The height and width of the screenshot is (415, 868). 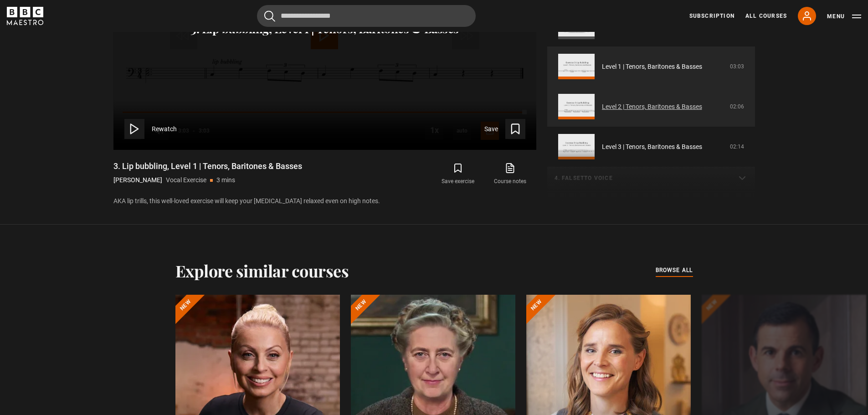 What do you see at coordinates (492, 129) in the screenshot?
I see `span: Save` at bounding box center [492, 129].